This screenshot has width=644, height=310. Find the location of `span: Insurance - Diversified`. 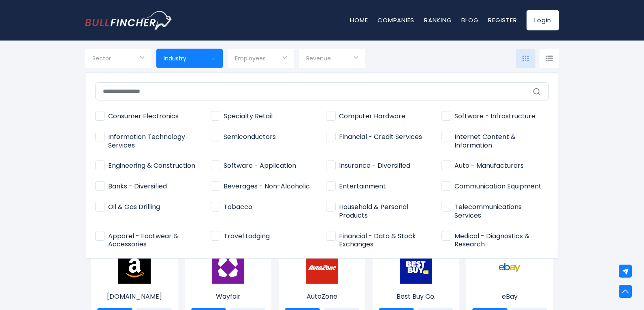

span: Insurance - Diversified is located at coordinates (368, 166).